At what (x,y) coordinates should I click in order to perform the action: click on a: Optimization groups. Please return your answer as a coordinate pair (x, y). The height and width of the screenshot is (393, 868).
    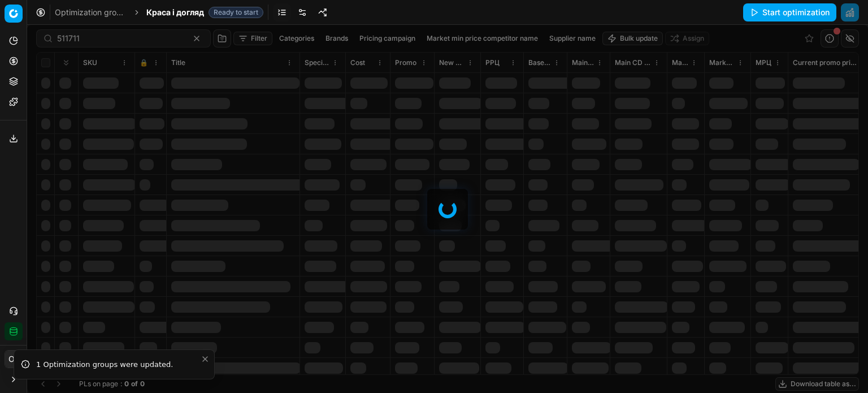
    Looking at the image, I should click on (91, 13).